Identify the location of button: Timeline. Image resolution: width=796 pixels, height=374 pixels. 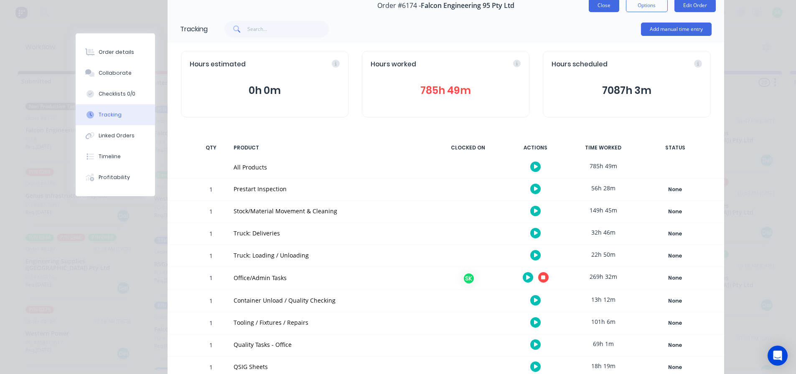
(115, 157).